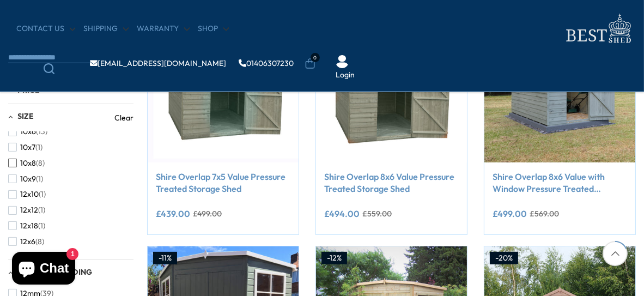 This screenshot has width=644, height=296. Describe the element at coordinates (504, 259) in the screenshot. I see `div: -20%` at that location.